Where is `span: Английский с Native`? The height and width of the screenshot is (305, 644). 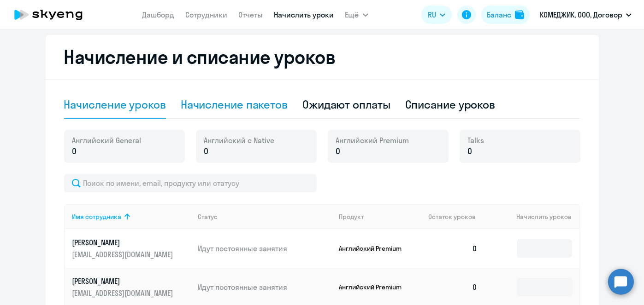 span: Английский с Native is located at coordinates (239, 140).